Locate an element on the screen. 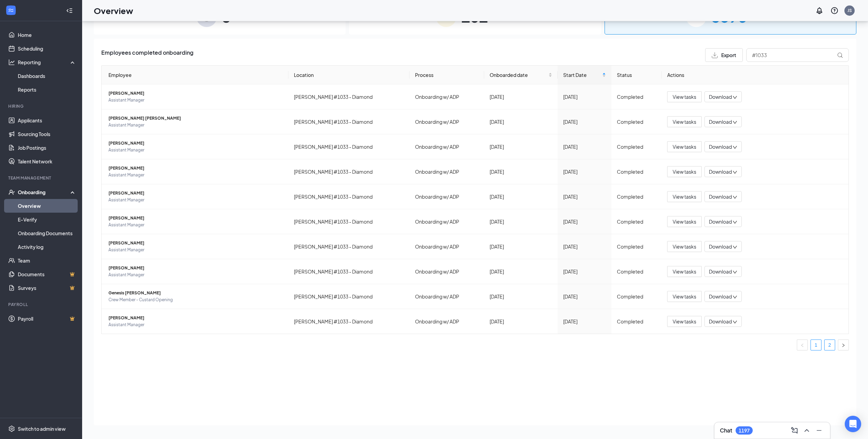  span: Onboarded date is located at coordinates (518, 75).